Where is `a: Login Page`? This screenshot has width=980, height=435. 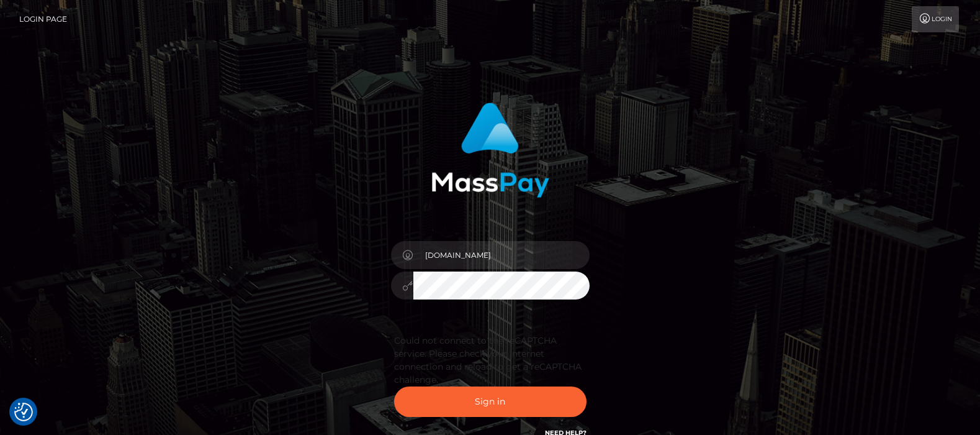 a: Login Page is located at coordinates (43, 19).